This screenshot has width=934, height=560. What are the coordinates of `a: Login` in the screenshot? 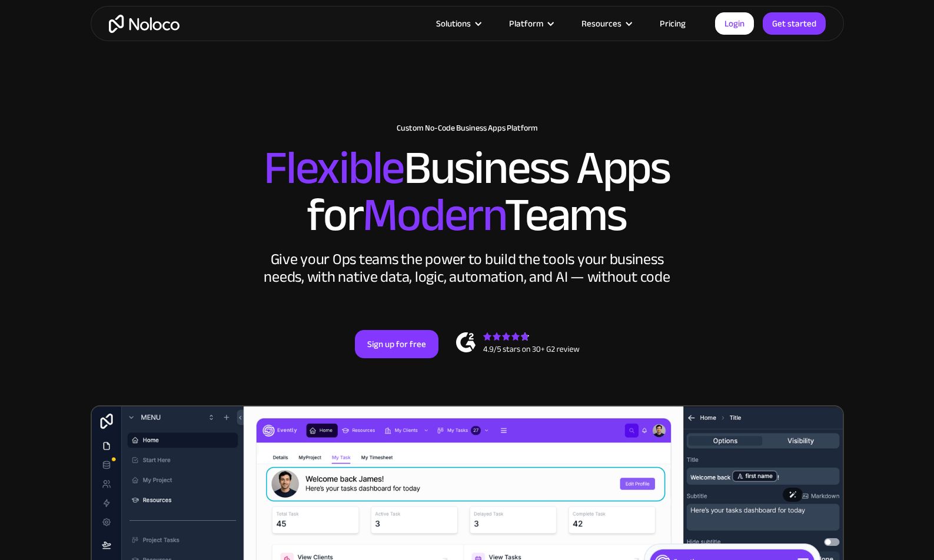 It's located at (735, 24).